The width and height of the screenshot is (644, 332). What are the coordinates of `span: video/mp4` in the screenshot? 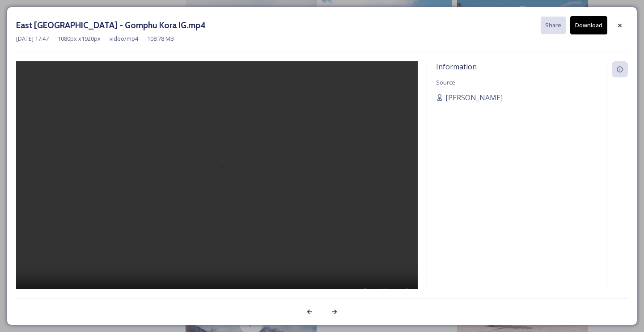 It's located at (124, 38).